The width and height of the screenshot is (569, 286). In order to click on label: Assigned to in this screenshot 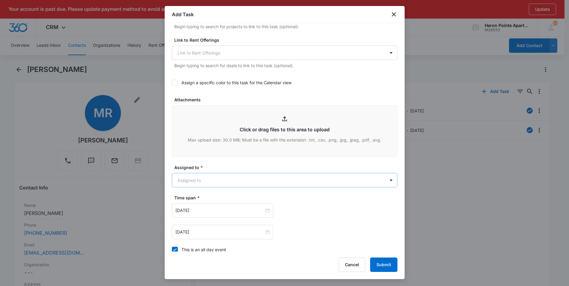, I will do `click(287, 168)`.